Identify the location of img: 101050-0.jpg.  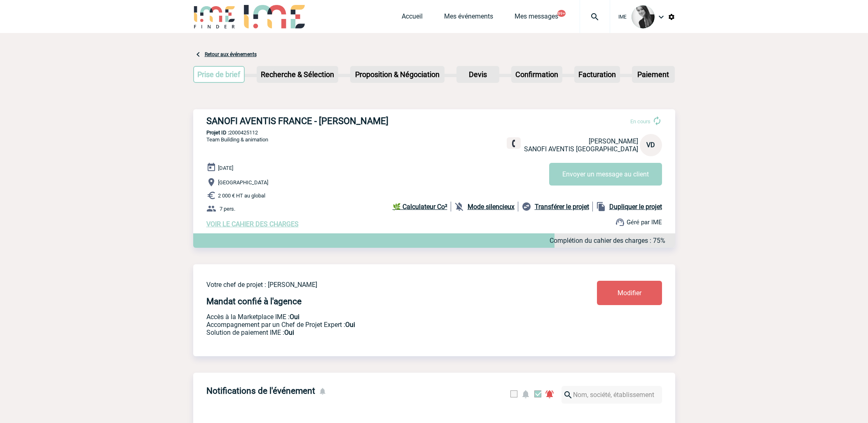
(644, 17).